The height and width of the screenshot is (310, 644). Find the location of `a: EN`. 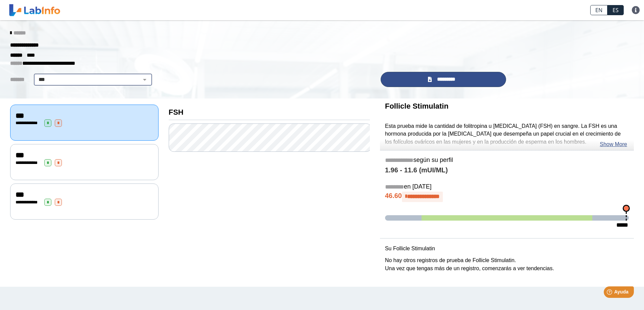

a: EN is located at coordinates (598, 10).